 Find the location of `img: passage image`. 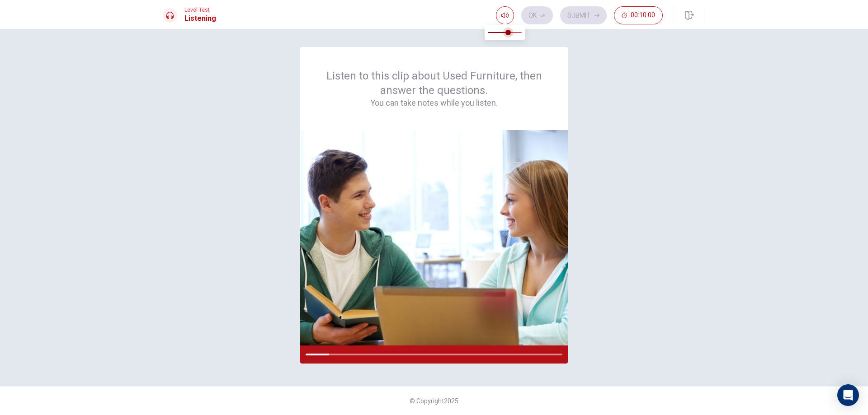

img: passage image is located at coordinates (434, 238).